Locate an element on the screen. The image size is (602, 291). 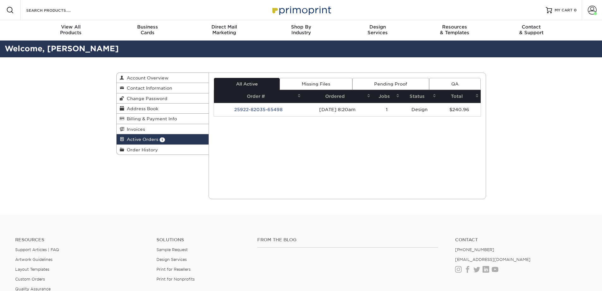
a: Custom Orders is located at coordinates (30, 278).